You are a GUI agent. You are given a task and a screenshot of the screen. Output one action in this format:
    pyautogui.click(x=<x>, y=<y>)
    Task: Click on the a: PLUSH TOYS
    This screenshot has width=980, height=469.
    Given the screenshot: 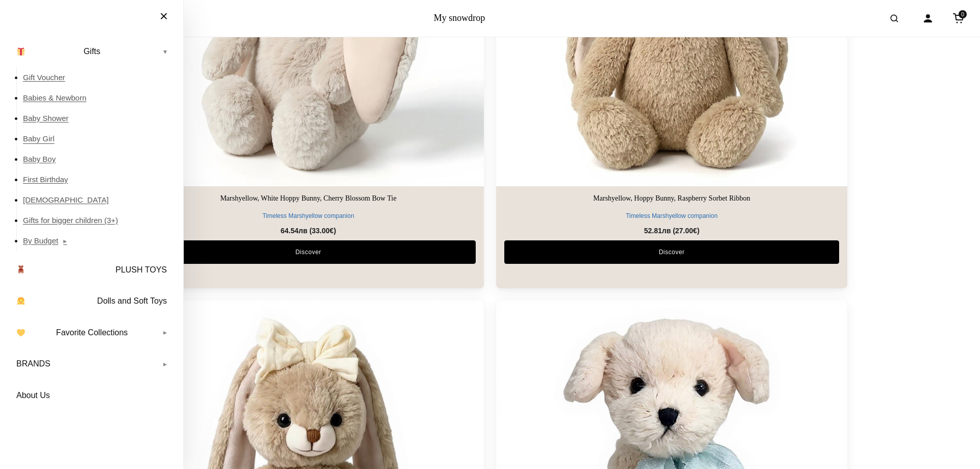 What is the action you would take?
    pyautogui.click(x=91, y=270)
    